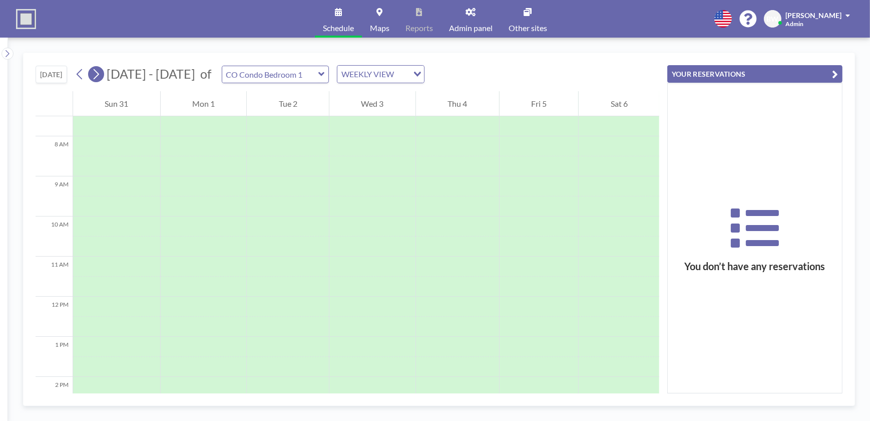 The width and height of the screenshot is (870, 421). I want to click on span: Admin panel, so click(471, 28).